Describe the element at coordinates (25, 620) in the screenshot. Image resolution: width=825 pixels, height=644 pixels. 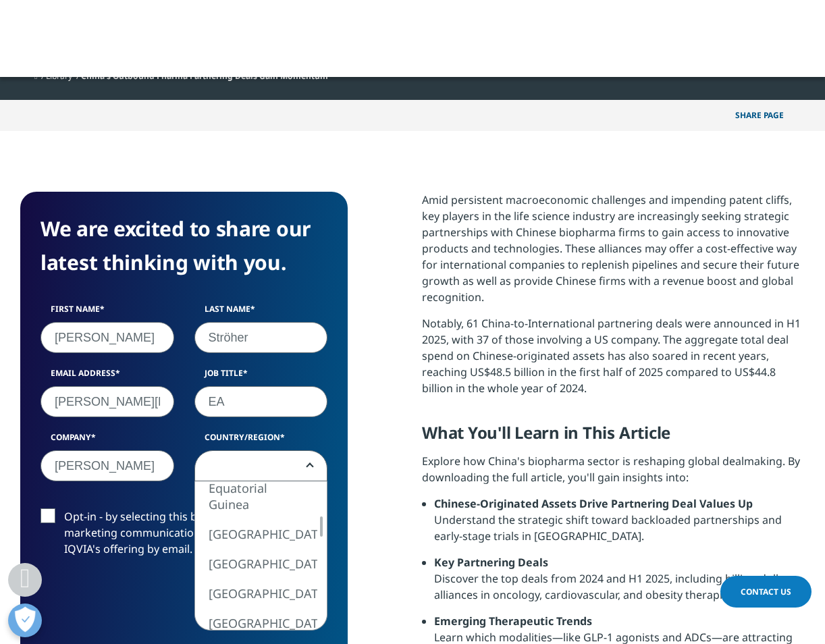
I see `button: Präferenzen öffnen` at that location.